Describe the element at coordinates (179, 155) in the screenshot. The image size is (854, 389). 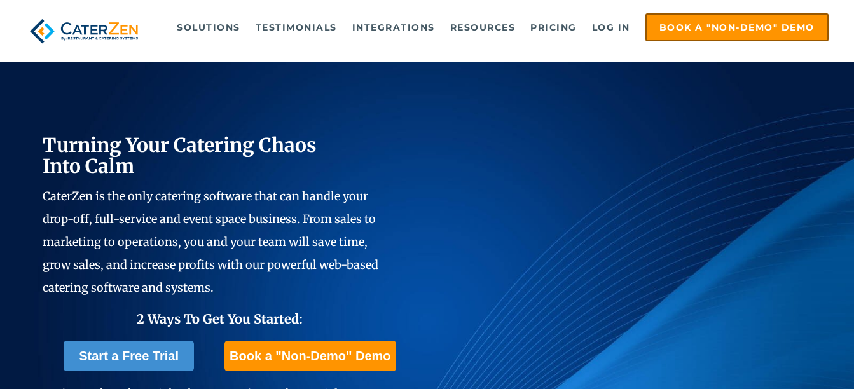
I see `span: Turning Your Catering Chaos Into Calm` at that location.